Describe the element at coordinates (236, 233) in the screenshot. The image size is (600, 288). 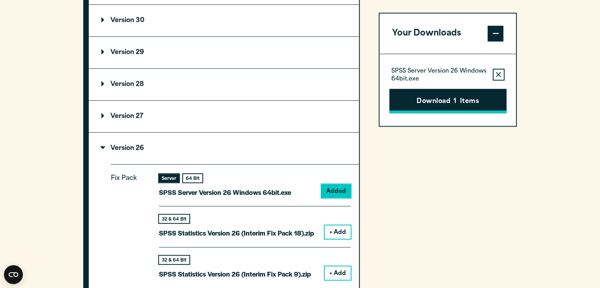
I see `p: SPSS Statistics Version 26 (Interim Fix Pack 18).zip` at that location.